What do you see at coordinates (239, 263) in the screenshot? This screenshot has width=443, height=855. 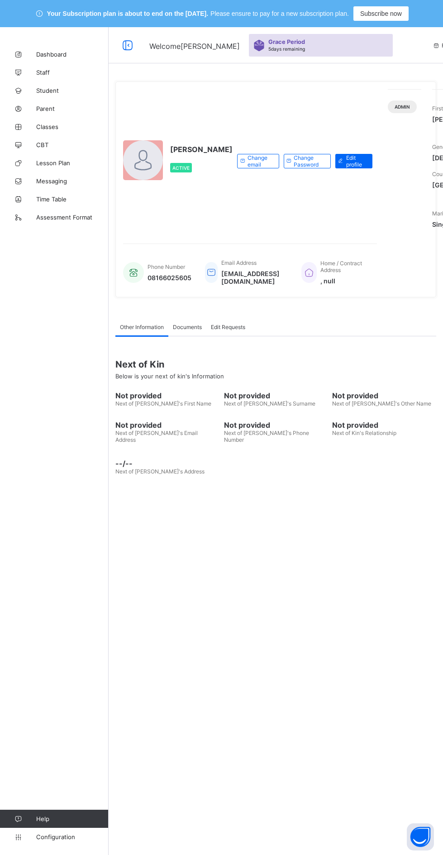 I see `span: Email Address` at bounding box center [239, 263].